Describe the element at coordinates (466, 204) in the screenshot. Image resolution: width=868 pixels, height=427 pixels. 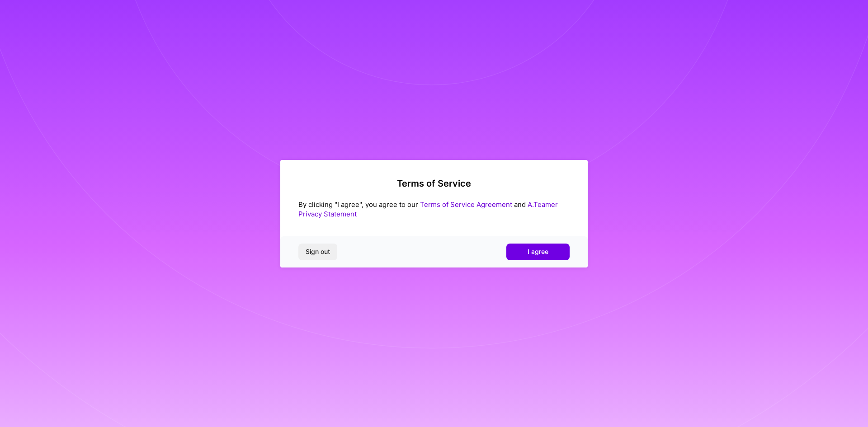
I see `a: Terms of Service Agreement` at that location.